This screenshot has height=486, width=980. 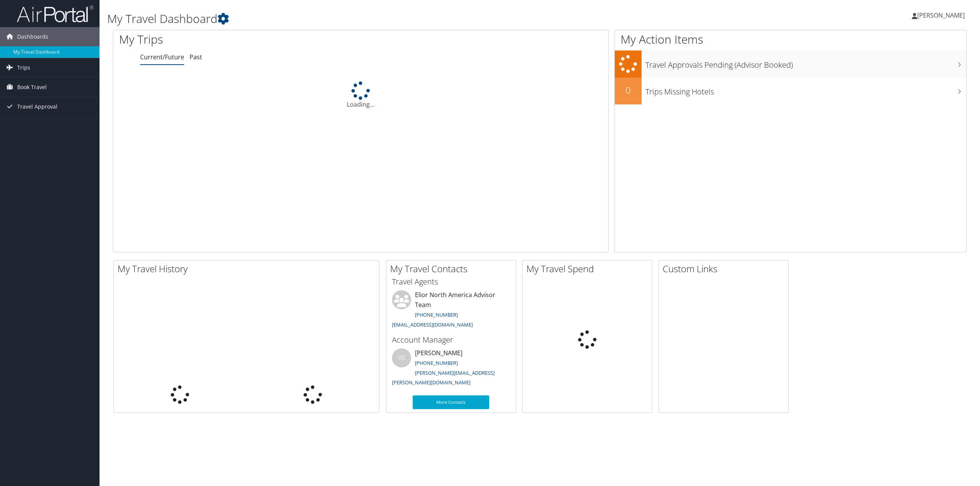 I want to click on h1: My Travel Dashboard, so click(x=396, y=18).